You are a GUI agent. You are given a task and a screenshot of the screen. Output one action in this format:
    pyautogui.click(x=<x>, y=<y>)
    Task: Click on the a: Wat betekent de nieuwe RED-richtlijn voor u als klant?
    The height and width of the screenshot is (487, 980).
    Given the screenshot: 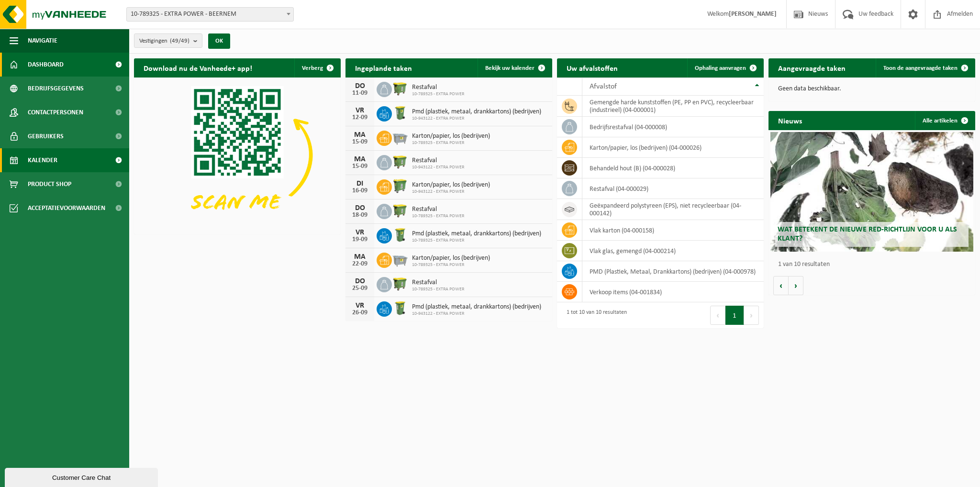 What is the action you would take?
    pyautogui.click(x=871, y=192)
    